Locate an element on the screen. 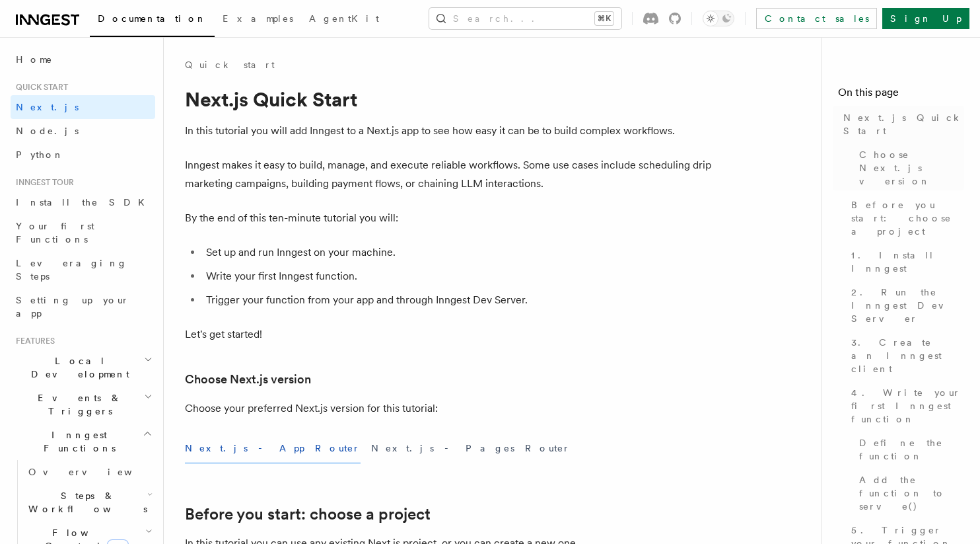 The height and width of the screenshot is (544, 980). a: Node.js is located at coordinates (83, 131).